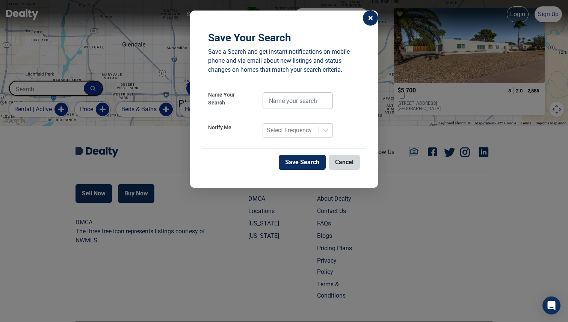 This screenshot has width=568, height=322. Describe the element at coordinates (220, 127) in the screenshot. I see `b: Notify Me` at that location.